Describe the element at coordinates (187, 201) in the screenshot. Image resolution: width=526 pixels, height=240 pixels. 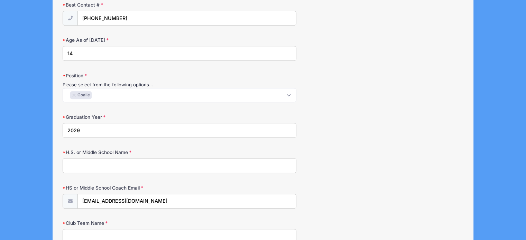
I see `input: email@email.com` at that location.